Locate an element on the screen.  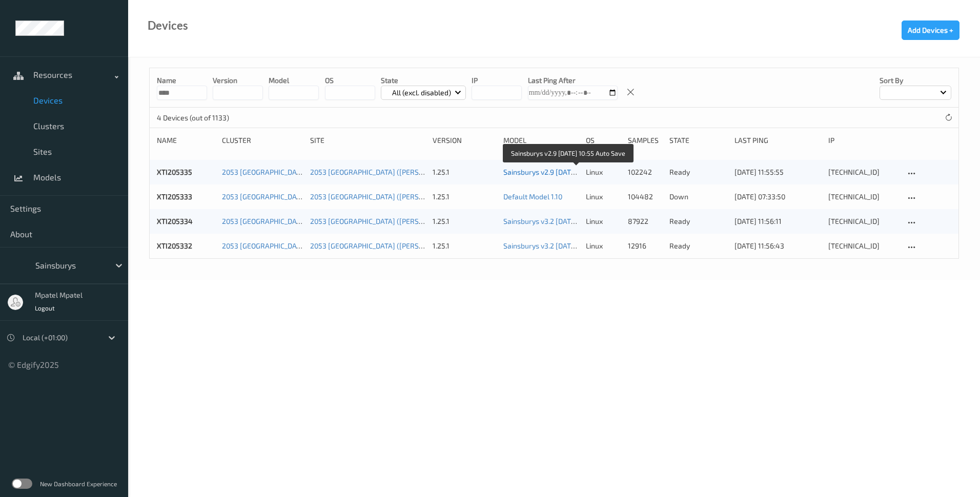
div: version is located at coordinates (464, 140).